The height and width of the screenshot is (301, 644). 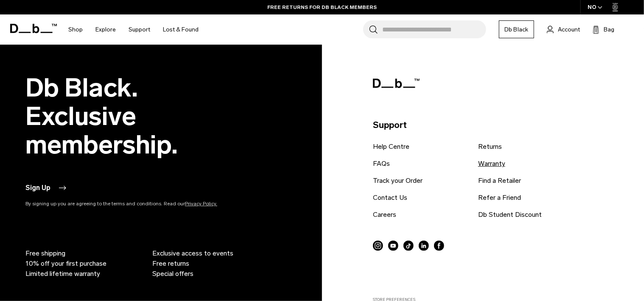 I want to click on a: Warranty, so click(x=492, y=163).